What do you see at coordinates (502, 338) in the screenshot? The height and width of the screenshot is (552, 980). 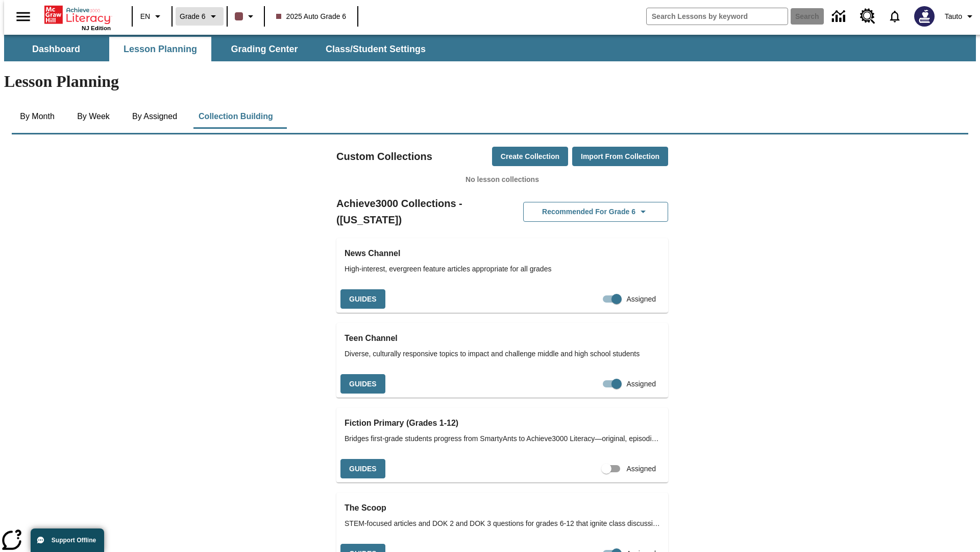 I see `h3: Teen Channel` at bounding box center [502, 338].